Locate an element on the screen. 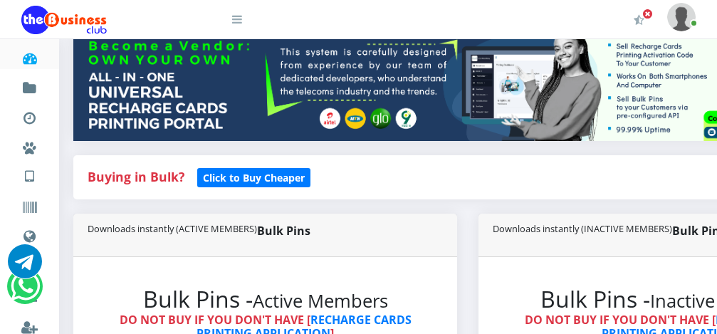 The width and height of the screenshot is (717, 334). small: Active Members is located at coordinates (320, 300).